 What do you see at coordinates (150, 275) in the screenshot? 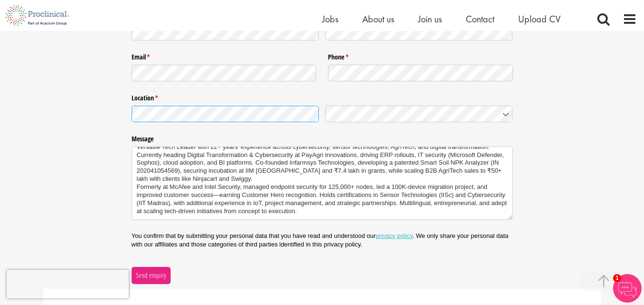
I see `span: Send enquiry` at bounding box center [150, 275].